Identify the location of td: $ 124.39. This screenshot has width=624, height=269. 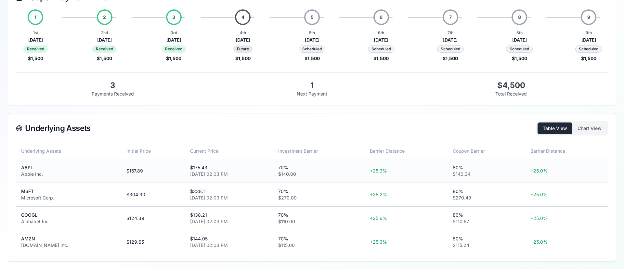
(153, 218).